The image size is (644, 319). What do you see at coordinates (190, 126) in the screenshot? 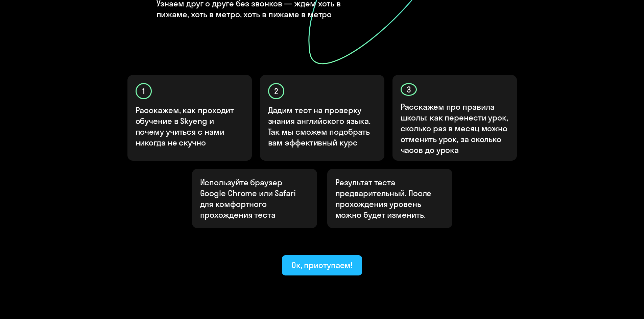
I see `p: Расскажем, как проходит обучение в Skyeng и почему учиться с нами никогда не скучно` at bounding box center [190, 126].